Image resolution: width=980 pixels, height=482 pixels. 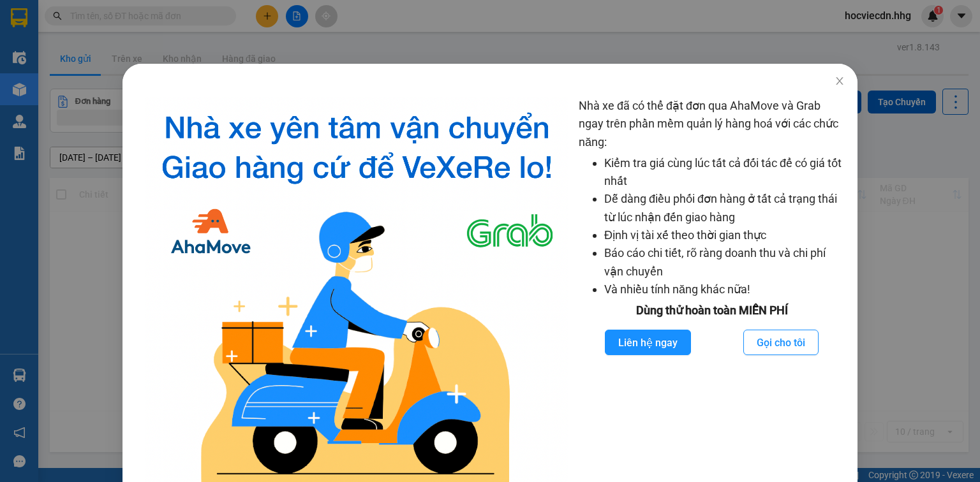 What do you see at coordinates (648, 343) in the screenshot?
I see `span: Liên hệ ngay` at bounding box center [648, 343].